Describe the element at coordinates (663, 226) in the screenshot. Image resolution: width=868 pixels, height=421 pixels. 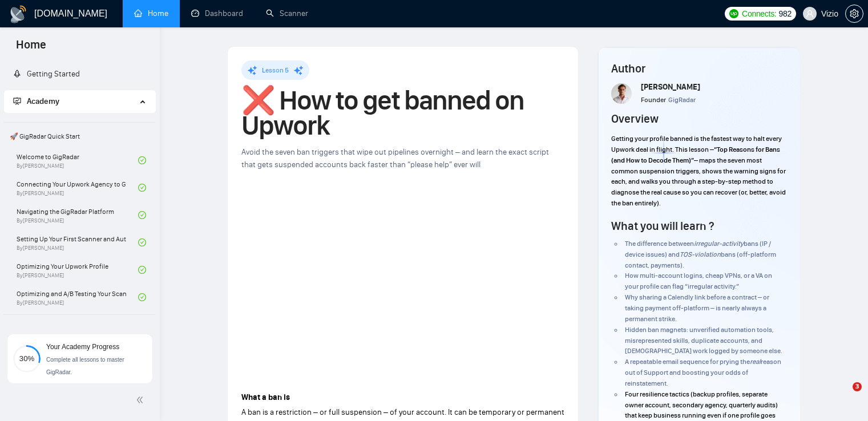
I see `h4: What you will learn ?` at that location.